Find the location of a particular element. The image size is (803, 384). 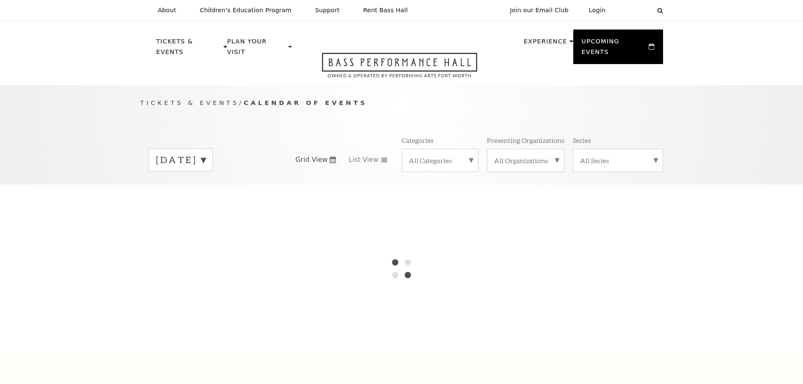

p: Tickets & Events is located at coordinates (189, 49).